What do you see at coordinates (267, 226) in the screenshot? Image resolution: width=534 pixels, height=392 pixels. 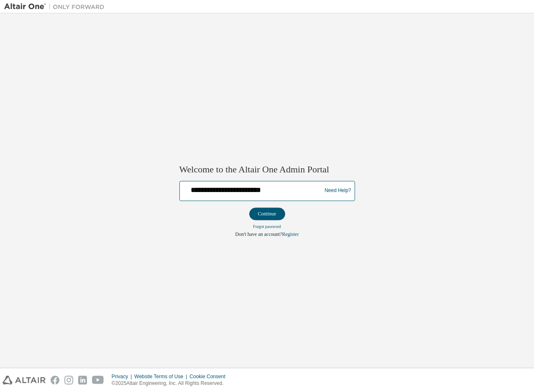 I see `a: Forgot password` at bounding box center [267, 226].